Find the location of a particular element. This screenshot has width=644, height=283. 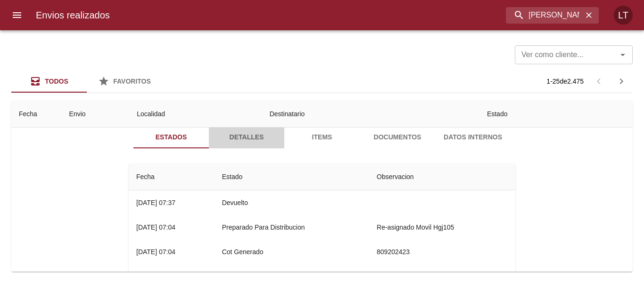

span: Datos Internos is located at coordinates (473, 137).